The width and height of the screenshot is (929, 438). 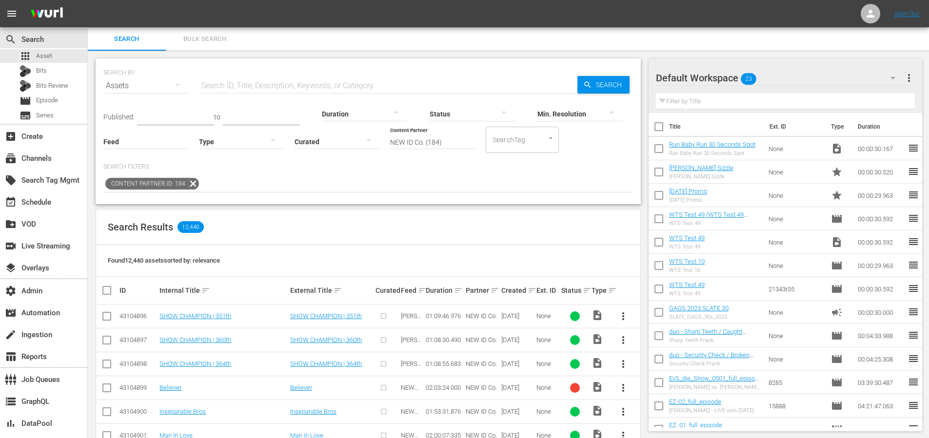 What do you see at coordinates (11, 224) in the screenshot?
I see `span: VOD` at bounding box center [11, 224].